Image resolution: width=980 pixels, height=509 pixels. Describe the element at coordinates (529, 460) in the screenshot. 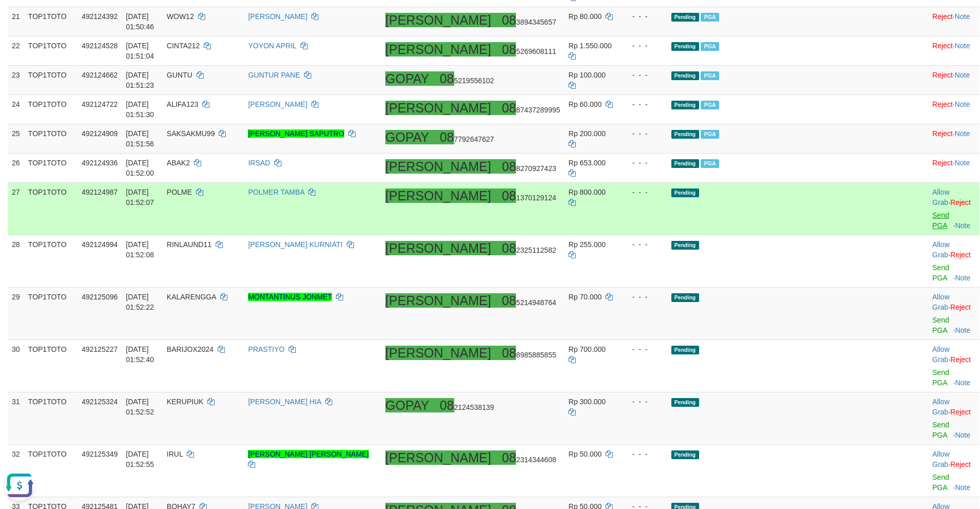

I see `span: Copy 082314344608 to clipboard` at that location.